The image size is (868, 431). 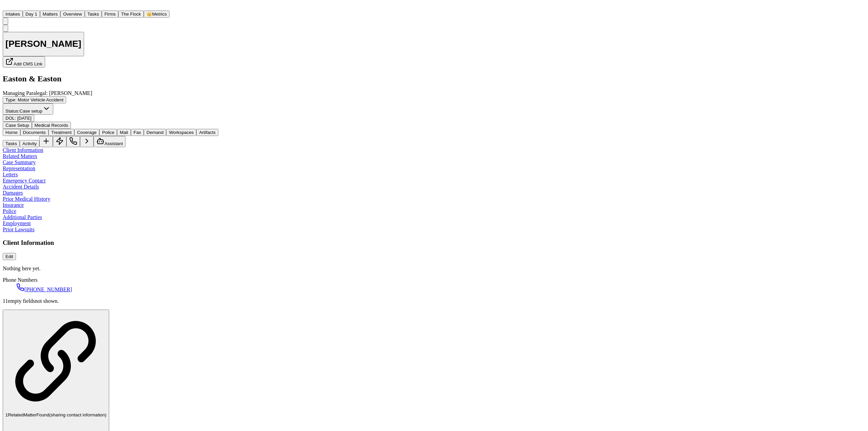 I want to click on button: Matters, so click(x=50, y=14).